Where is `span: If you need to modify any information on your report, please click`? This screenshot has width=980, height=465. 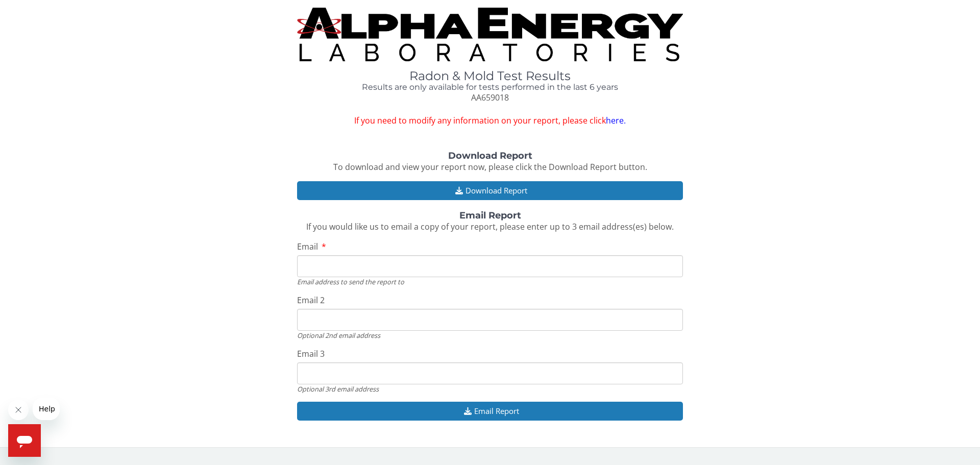 span: If you need to modify any information on your report, please click is located at coordinates (490, 120).